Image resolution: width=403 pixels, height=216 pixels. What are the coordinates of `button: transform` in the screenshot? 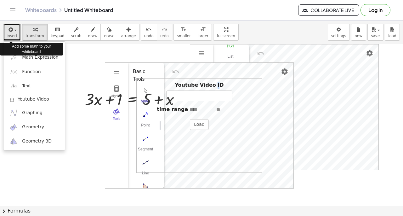 It's located at (35, 32).